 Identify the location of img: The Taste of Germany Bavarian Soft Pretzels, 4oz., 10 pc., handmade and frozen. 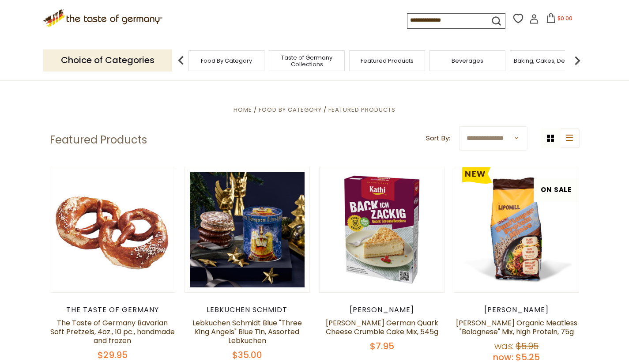
(113, 229).